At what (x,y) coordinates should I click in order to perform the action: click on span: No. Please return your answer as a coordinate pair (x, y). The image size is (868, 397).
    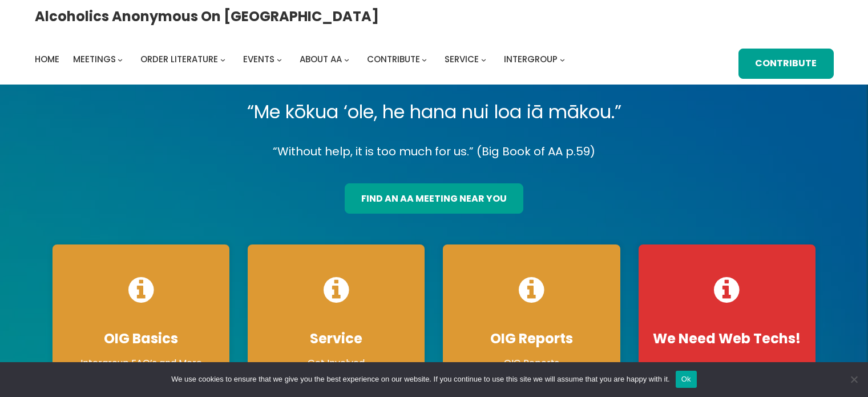
    Looking at the image, I should click on (854, 379).